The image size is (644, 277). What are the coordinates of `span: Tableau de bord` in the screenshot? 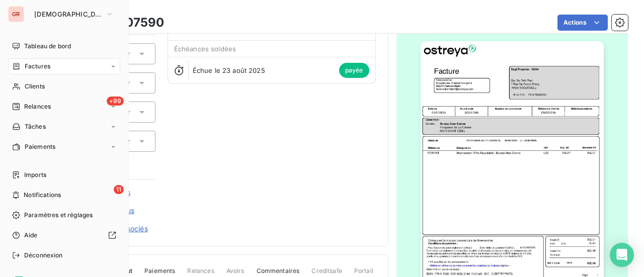 It's located at (47, 46).